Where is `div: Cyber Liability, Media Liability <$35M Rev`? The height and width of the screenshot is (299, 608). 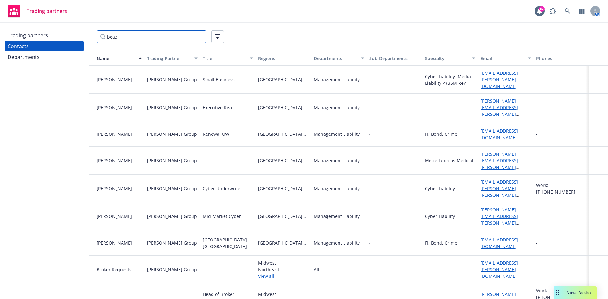 div: Cyber Liability, Media Liability <$35M Rev is located at coordinates (450, 80).